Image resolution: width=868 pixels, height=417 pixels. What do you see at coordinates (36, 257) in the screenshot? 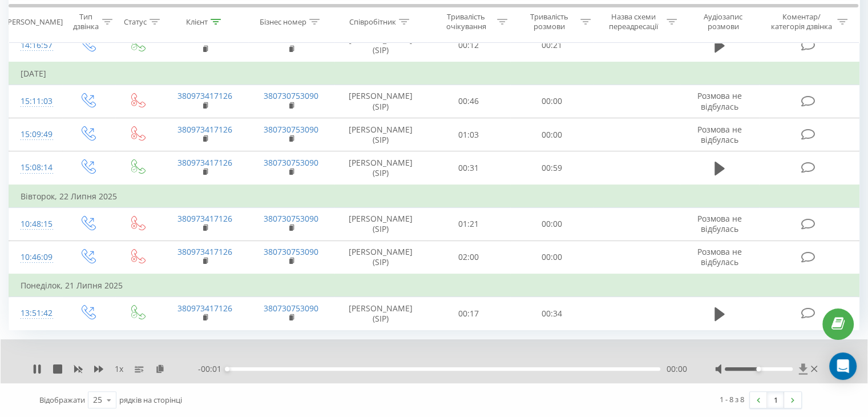
I see `div: 10:46:09` at bounding box center [36, 257].